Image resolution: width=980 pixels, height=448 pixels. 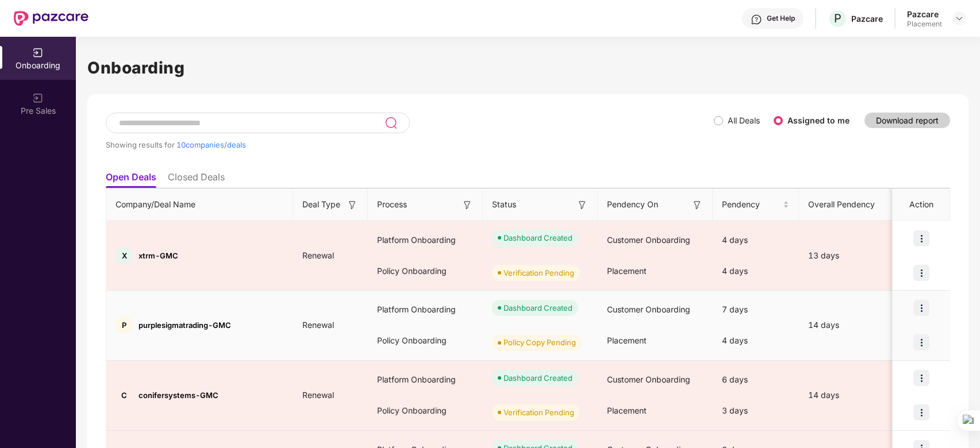 What do you see at coordinates (179, 395) in the screenshot?
I see `span: conifersystems-GMC` at bounding box center [179, 395].